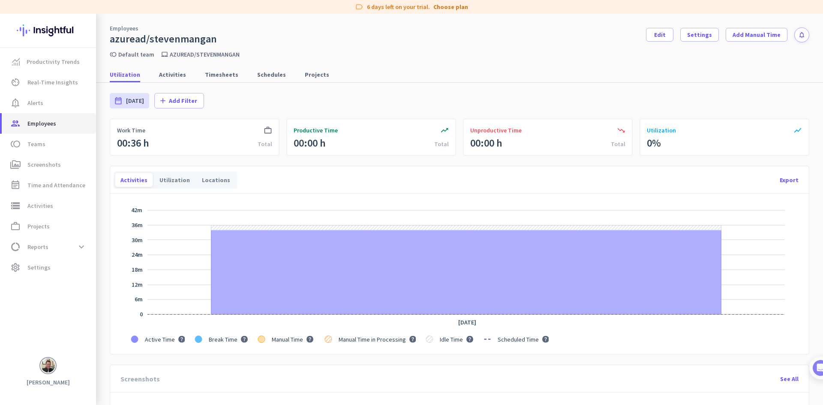  I want to click on a: storageActivities, so click(49, 206).